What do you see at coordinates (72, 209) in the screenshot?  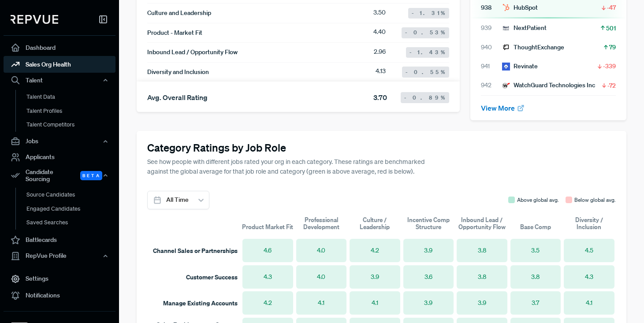 I see `a: Engaged Candidates` at bounding box center [72, 209].